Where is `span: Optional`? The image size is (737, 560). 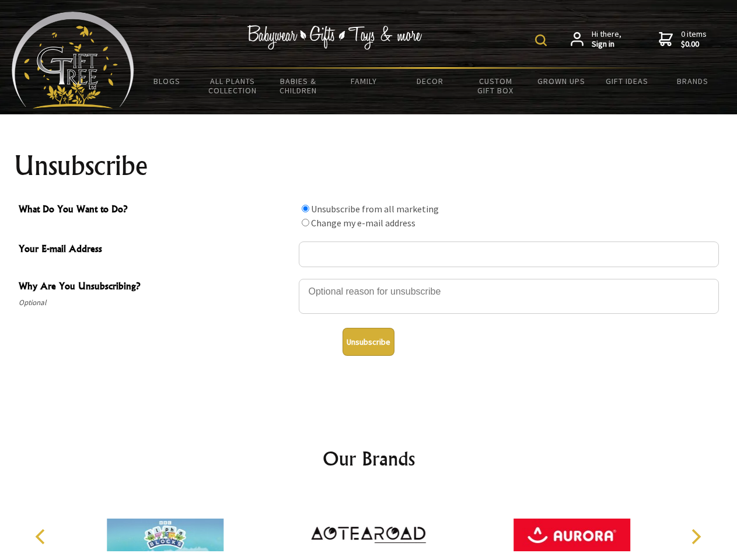
span: Optional is located at coordinates (156, 303).